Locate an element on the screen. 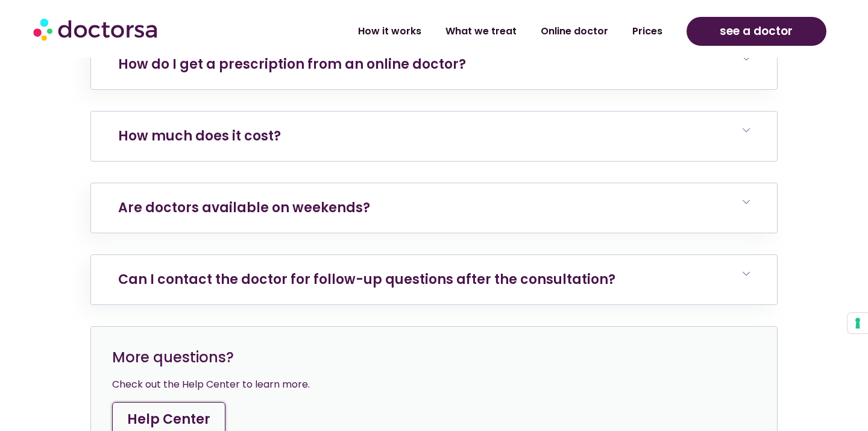 The width and height of the screenshot is (868, 431). div: Check out the Help Center to learn more. is located at coordinates (434, 384).